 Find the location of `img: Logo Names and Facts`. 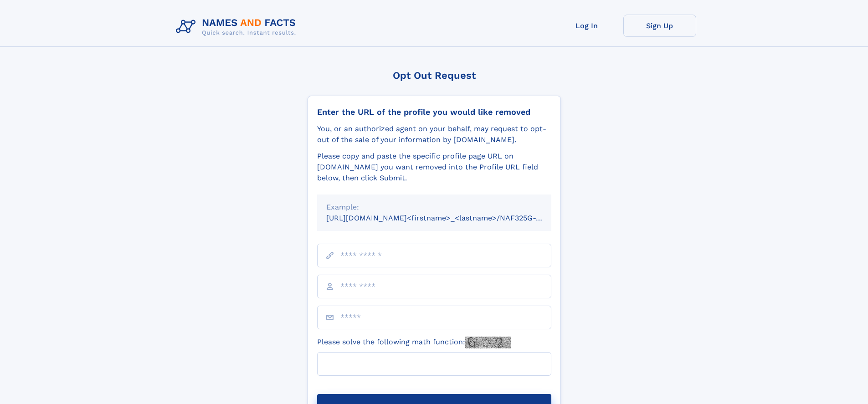

img: Logo Names and Facts is located at coordinates (238, 27).